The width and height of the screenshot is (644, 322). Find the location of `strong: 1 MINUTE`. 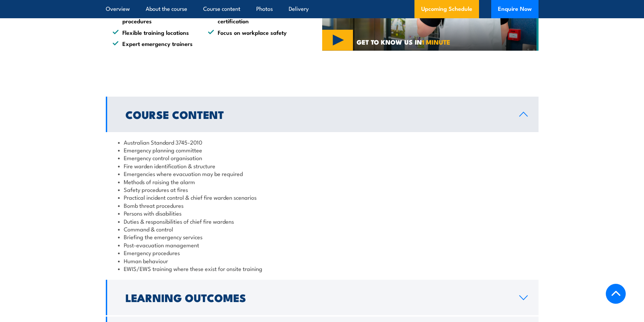

strong: 1 MINUTE is located at coordinates (436, 42).